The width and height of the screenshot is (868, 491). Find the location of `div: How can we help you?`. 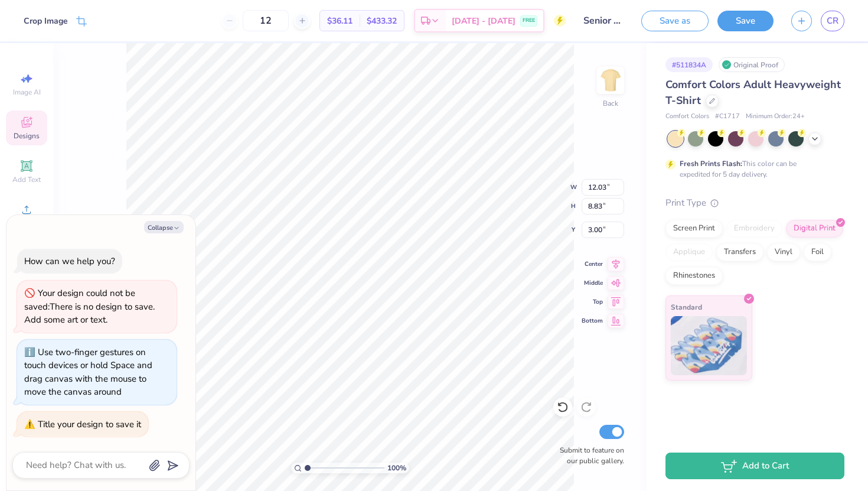

div: How can we help you? is located at coordinates (70, 261).